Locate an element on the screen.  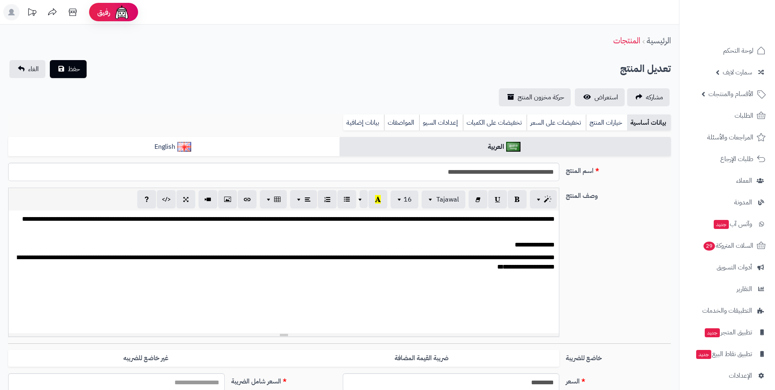
span: الإعدادات is located at coordinates (740, 375).